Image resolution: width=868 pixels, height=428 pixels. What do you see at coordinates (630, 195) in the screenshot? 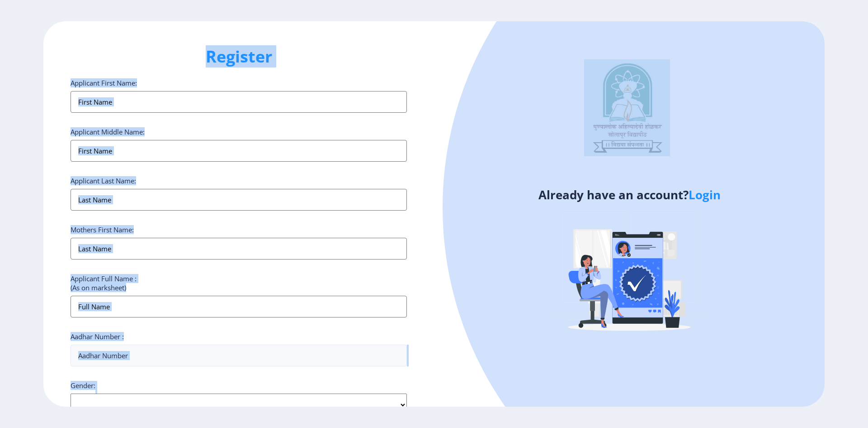
I see `h4: Already have an account?` at bounding box center [630, 195].